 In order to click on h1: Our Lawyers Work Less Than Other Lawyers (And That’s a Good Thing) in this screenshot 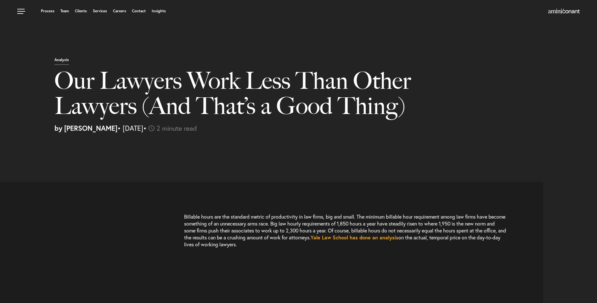, I will do `click(243, 96)`.